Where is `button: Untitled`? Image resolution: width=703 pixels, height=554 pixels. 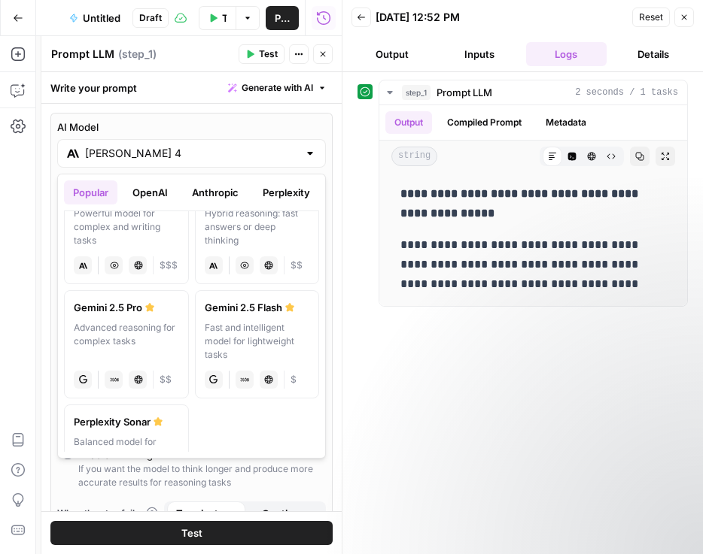
button: Untitled is located at coordinates (95, 18).